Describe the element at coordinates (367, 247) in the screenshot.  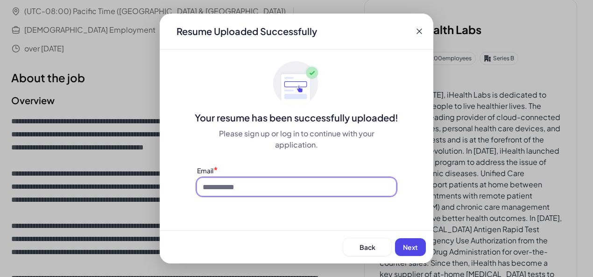
I see `button: Back` at that location.